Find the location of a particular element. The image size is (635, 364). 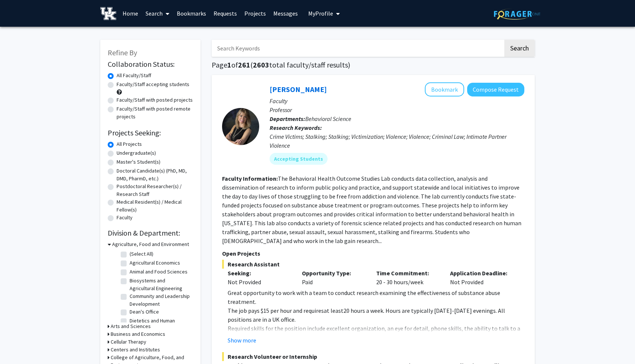

button: Search is located at coordinates (520, 48).